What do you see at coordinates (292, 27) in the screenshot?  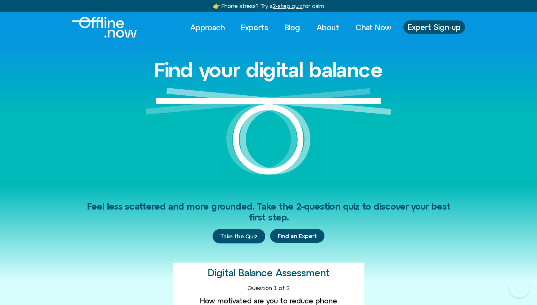 I see `a: Blog` at bounding box center [292, 27].